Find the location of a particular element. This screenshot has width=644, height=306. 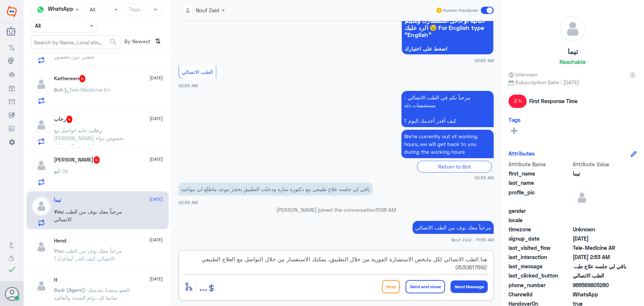

span: phone_number is located at coordinates (540, 285).